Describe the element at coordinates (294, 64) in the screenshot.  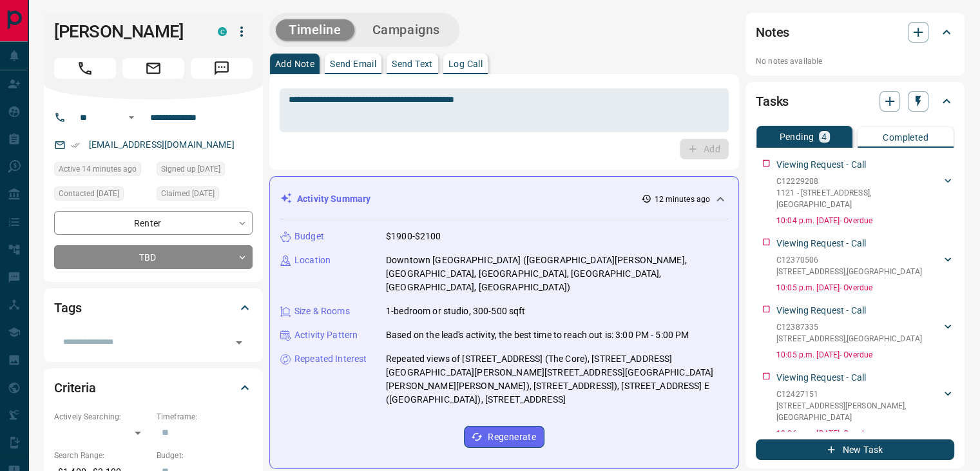
I see `p: Add Note` at that location.